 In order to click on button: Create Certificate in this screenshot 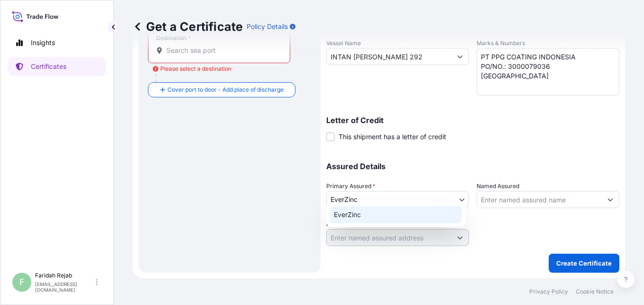, I will do `click(584, 263)`.